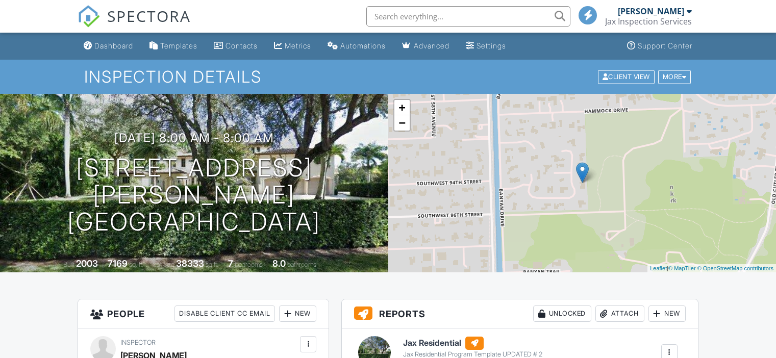 The height and width of the screenshot is (358, 776). I want to click on a: © OpenStreetMap contributors, so click(736, 268).